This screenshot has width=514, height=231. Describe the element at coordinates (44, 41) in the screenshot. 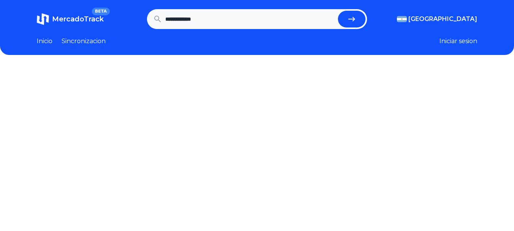

I see `a: Inicio` at that location.